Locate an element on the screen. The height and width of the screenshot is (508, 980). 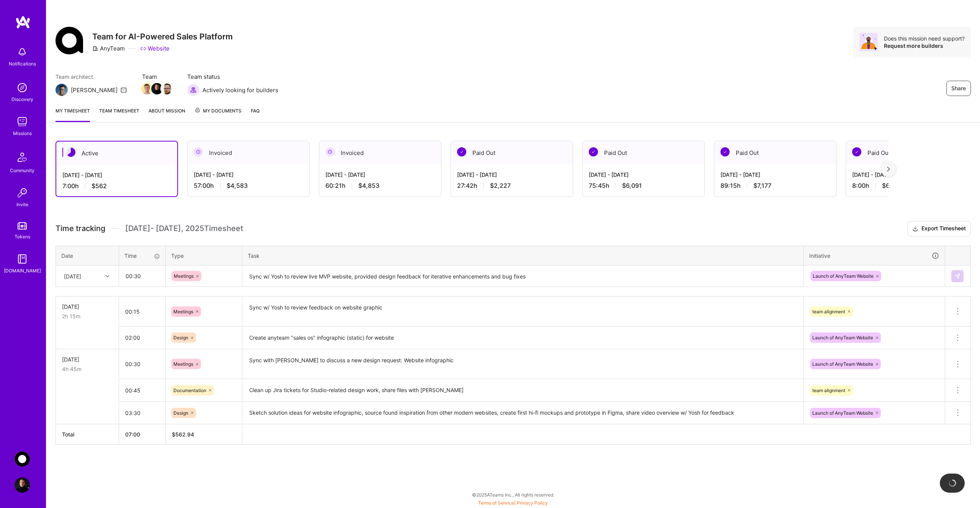
span: $643 is located at coordinates (889, 186).